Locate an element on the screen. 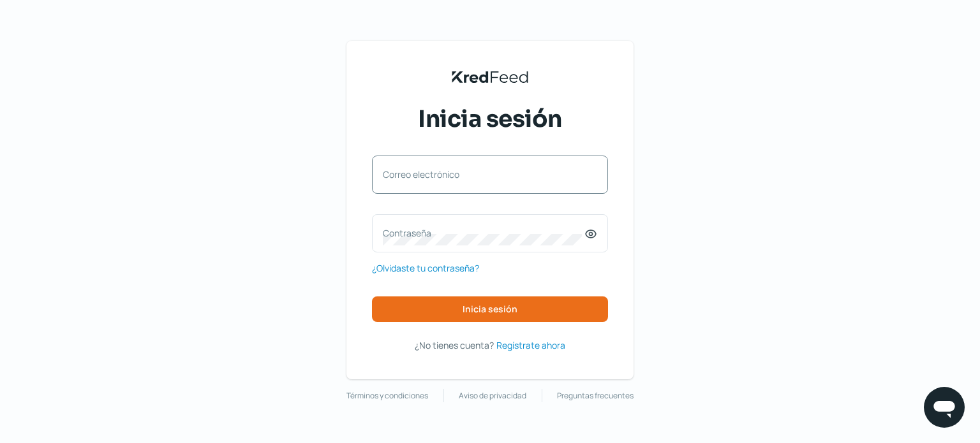 The width and height of the screenshot is (980, 443). a: Términos y condiciones is located at coordinates (388, 396).